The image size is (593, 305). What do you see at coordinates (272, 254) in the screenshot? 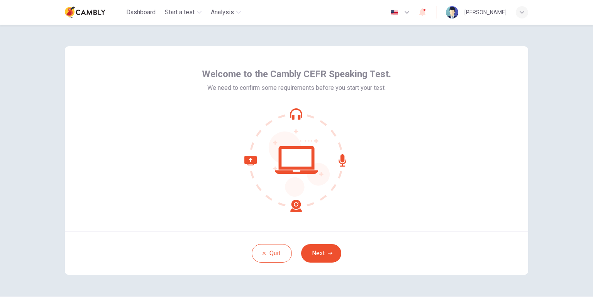
I see `button: Quit` at bounding box center [272, 254].